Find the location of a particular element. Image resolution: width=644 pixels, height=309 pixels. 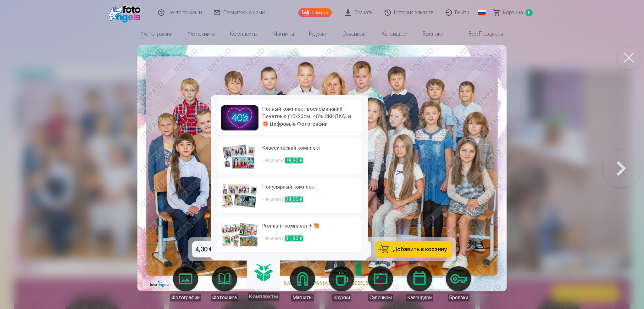

a: Premium-комплект + 🎁Начиная с31,90 € is located at coordinates (289, 235).